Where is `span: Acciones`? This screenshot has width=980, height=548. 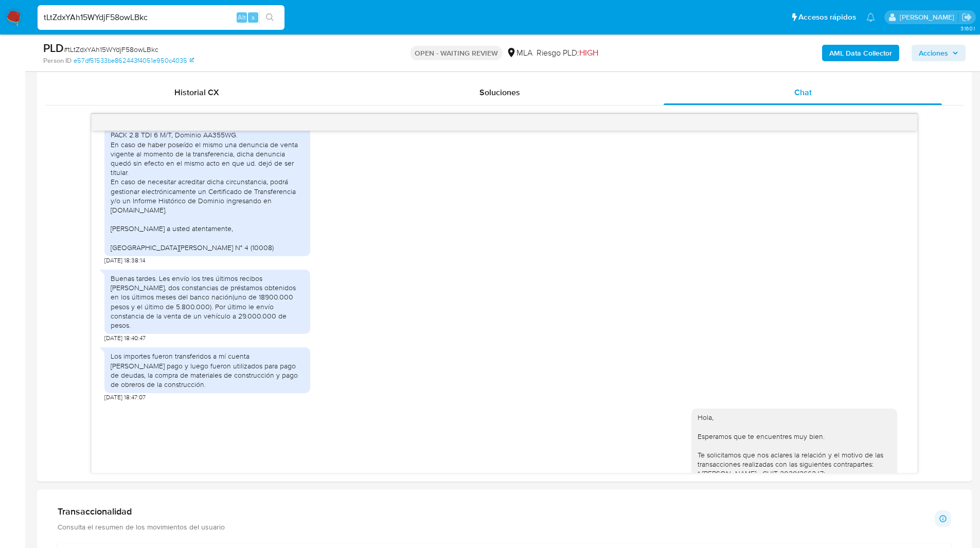
span: Acciones is located at coordinates (933, 53).